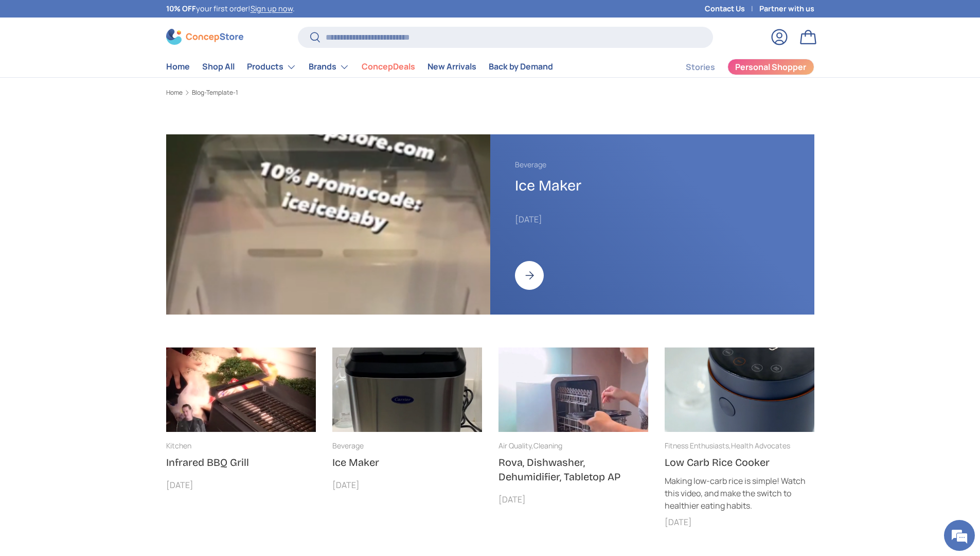 Image resolution: width=980 pixels, height=556 pixels. What do you see at coordinates (739, 390) in the screenshot?
I see `img: Low Carb Rice Cooker` at bounding box center [739, 390].